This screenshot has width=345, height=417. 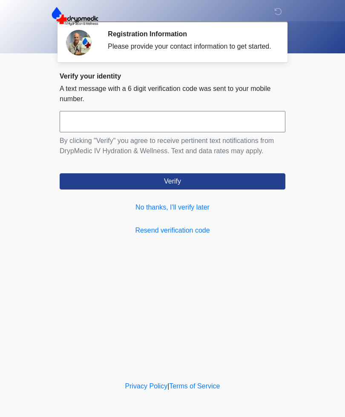 What do you see at coordinates (194, 385) in the screenshot?
I see `a: Terms of Service` at bounding box center [194, 385].